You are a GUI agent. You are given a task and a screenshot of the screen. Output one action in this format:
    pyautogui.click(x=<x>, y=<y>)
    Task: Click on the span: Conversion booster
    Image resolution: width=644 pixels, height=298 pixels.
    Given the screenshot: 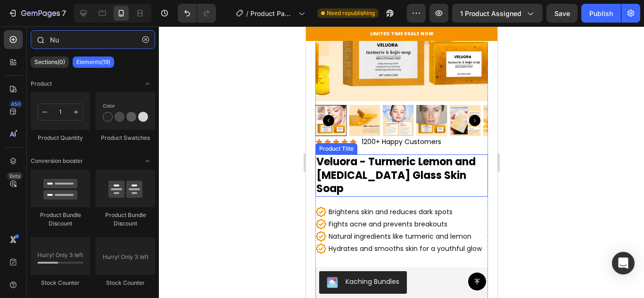 What is the action you would take?
    pyautogui.click(x=57, y=161)
    